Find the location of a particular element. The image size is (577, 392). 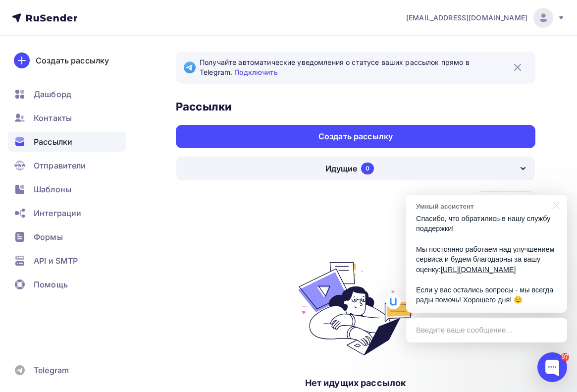

span: Контакты is located at coordinates (52, 118).